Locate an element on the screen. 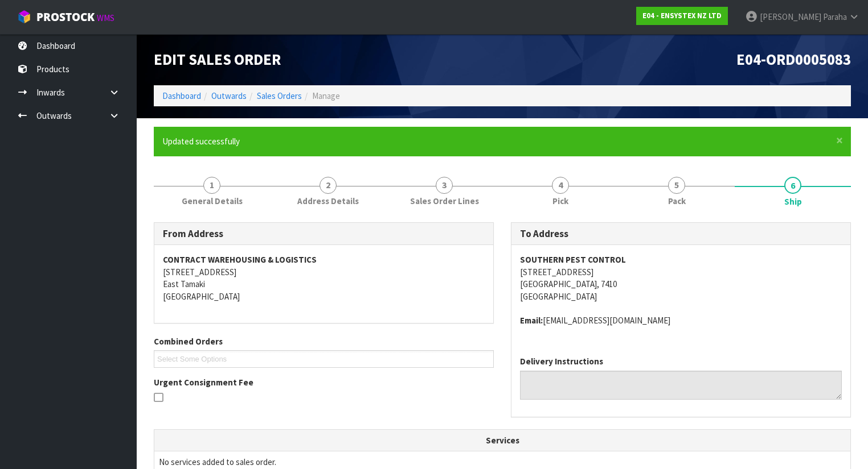 The height and width of the screenshot is (469, 868). label: Delivery Instructions is located at coordinates (562, 362).